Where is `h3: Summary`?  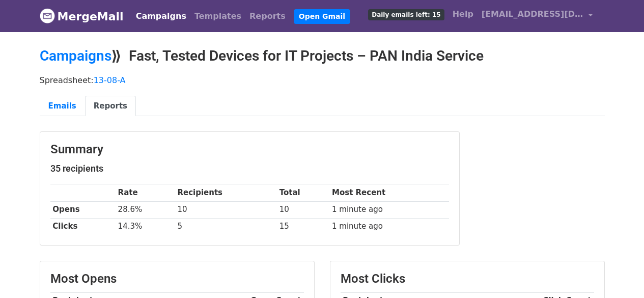
h3: Summary is located at coordinates (250, 149).